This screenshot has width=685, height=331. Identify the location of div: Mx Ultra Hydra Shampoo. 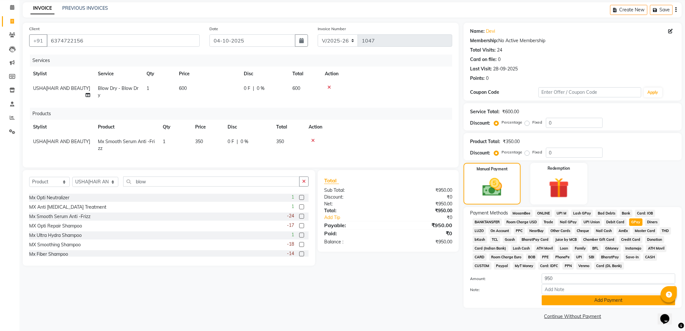
(55, 235).